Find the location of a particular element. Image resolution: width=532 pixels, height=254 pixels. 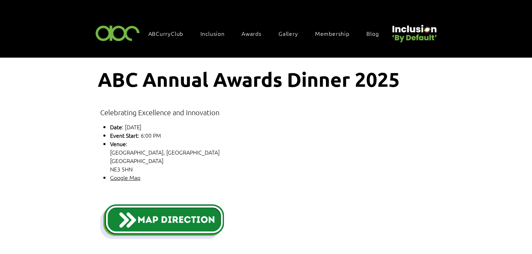

img: Blue Modern Game Button Twitch Panel.png is located at coordinates (162, 221).